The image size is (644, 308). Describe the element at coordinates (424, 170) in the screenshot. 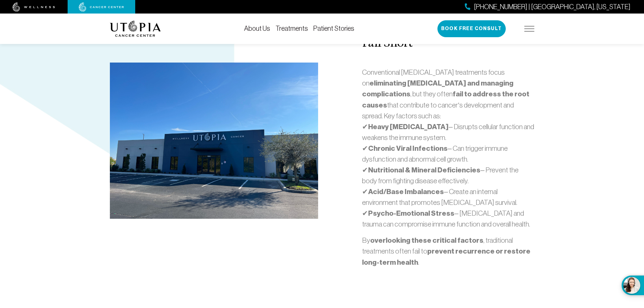

I see `strong: Nutritional & Mineral Deficiencies` at that location.